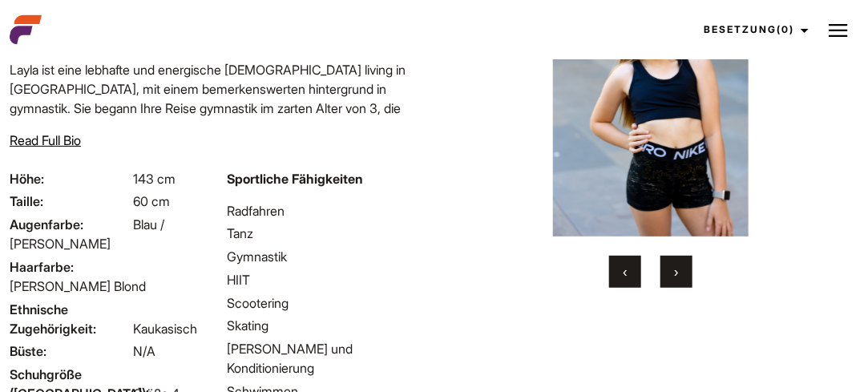  I want to click on strong: Sportliche Fähigkeiten, so click(295, 178).